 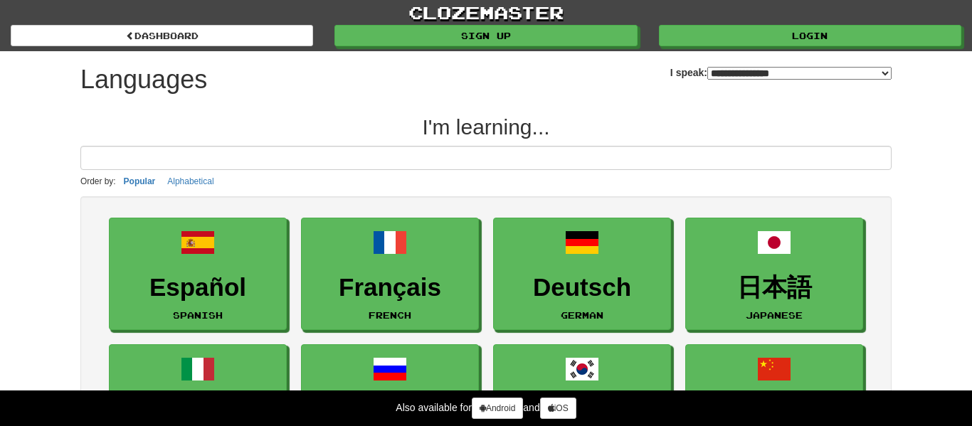 I want to click on button: Alphabetical, so click(x=190, y=181).